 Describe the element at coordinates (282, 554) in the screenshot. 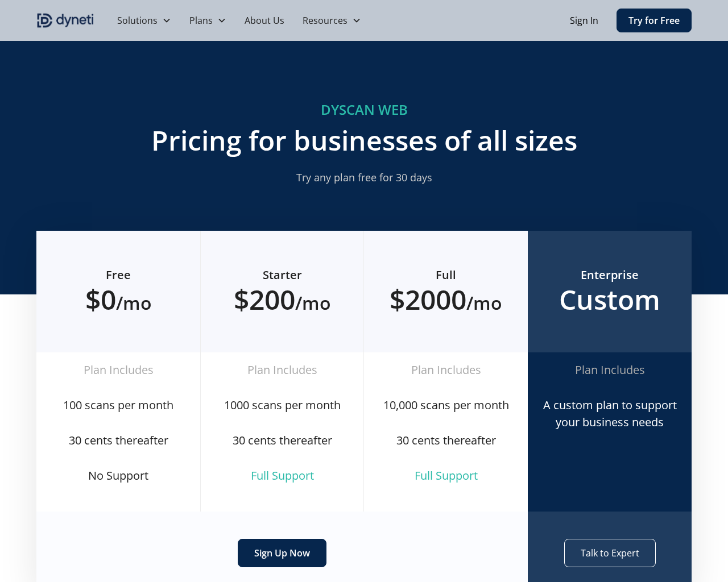

I see `a: Sign Up Now` at that location.